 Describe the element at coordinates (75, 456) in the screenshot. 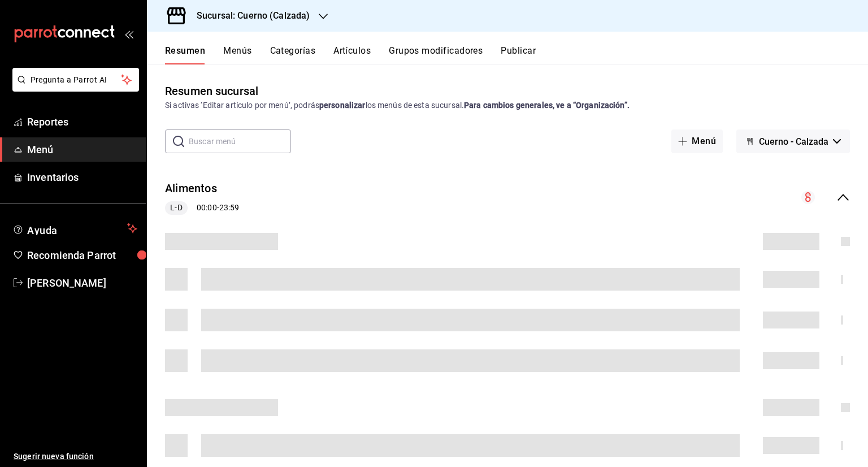

I see `span: Sugerir nueva función` at that location.